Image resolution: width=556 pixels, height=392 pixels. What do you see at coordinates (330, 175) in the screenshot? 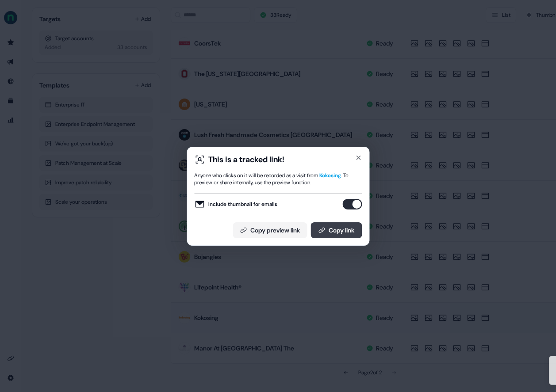
I see `span: Kokosing` at bounding box center [330, 175].